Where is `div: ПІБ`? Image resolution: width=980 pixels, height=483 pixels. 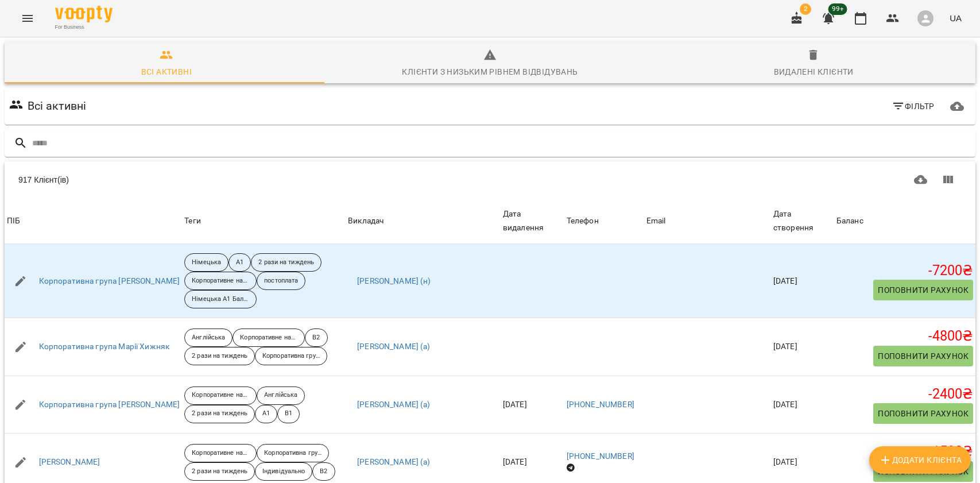 div: ПІБ is located at coordinates (13, 221).